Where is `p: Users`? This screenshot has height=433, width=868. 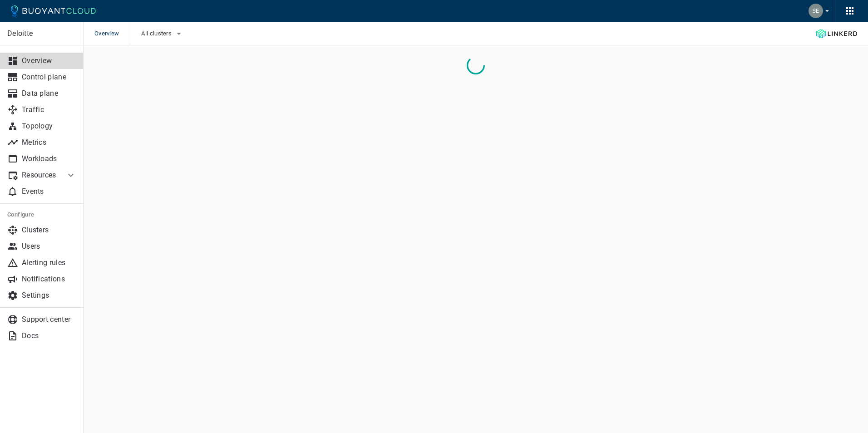
p: Users is located at coordinates (49, 246).